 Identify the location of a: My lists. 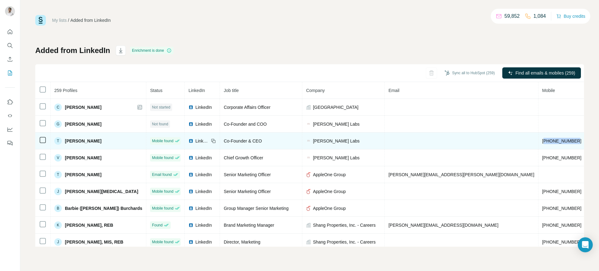
(59, 20).